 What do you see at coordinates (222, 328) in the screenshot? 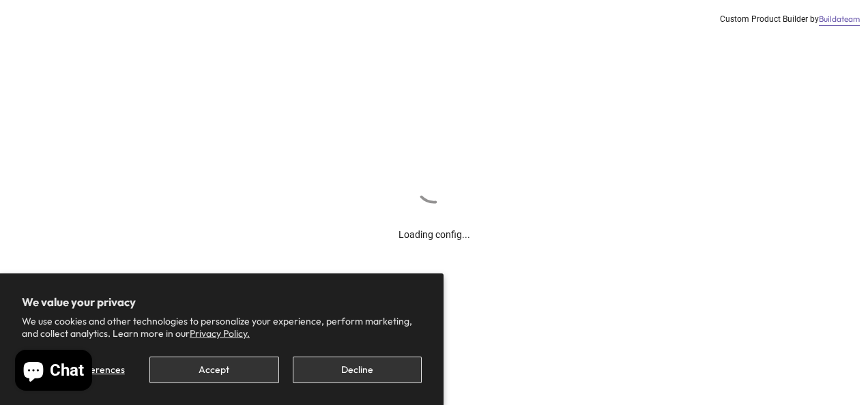
I see `p: We use cookies and other technologies to personalize your experience, perform marketing, and coll...` at bounding box center [222, 328].